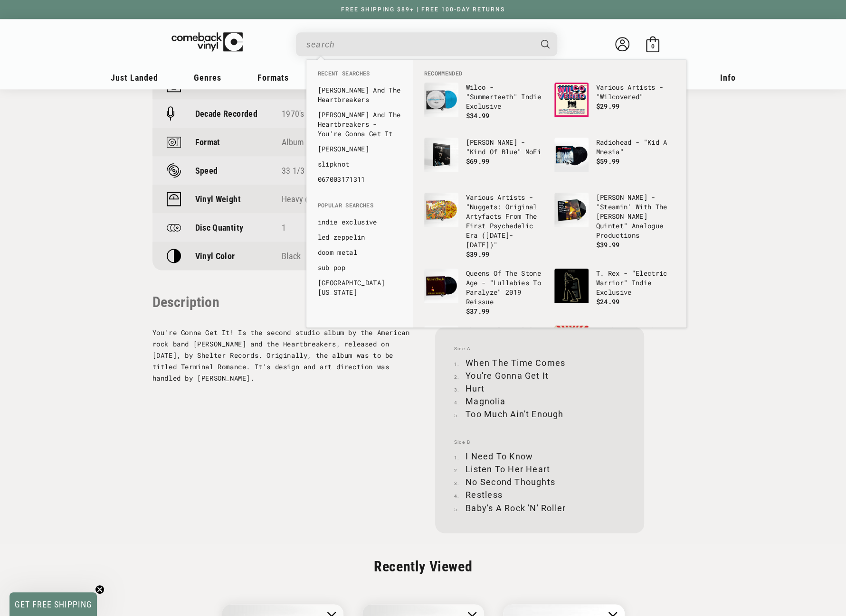  Describe the element at coordinates (539, 349) in the screenshot. I see `span: Side A` at that location.